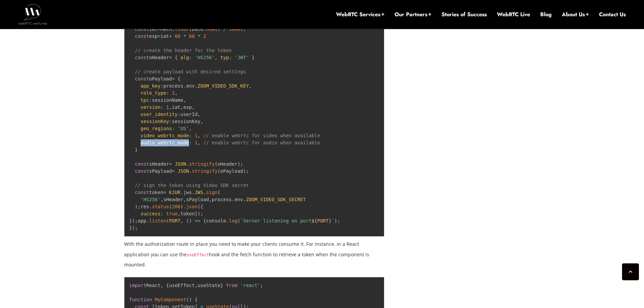 The width and height of the screenshot is (644, 308). Describe the element at coordinates (198, 255) in the screenshot. I see `code: useEffect` at that location.